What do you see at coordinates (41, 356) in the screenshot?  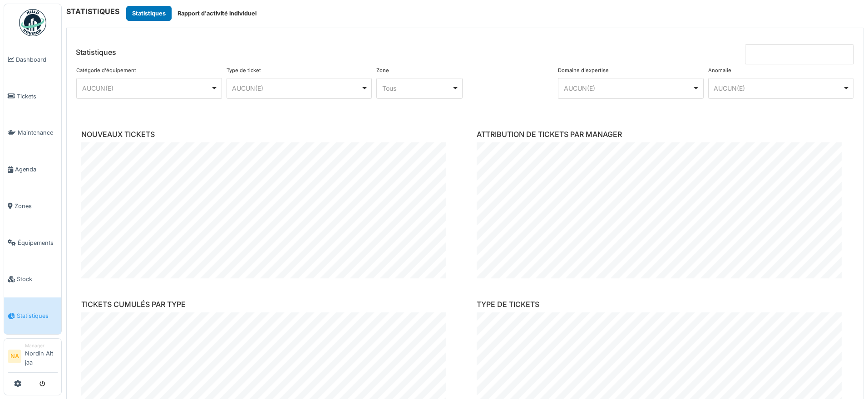 I see `li: Nordin Ait jaa` at bounding box center [41, 356].